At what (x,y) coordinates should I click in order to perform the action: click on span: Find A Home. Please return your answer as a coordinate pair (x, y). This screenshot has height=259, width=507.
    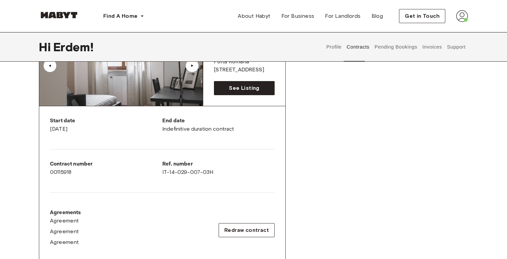
    Looking at the image, I should click on (120, 16).